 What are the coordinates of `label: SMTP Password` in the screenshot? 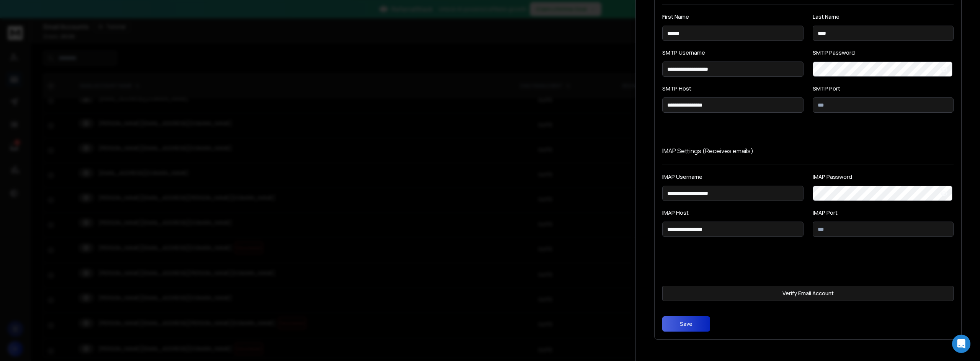 It's located at (883, 53).